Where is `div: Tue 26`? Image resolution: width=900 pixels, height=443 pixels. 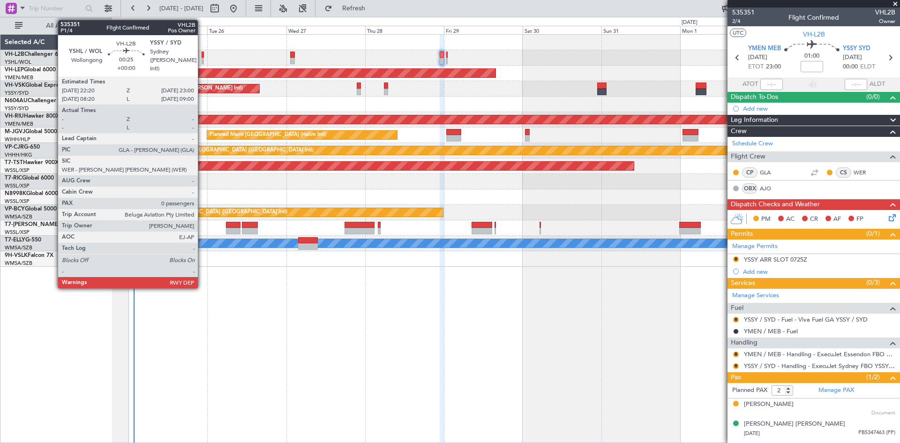
div: Tue 26 is located at coordinates (247, 30).